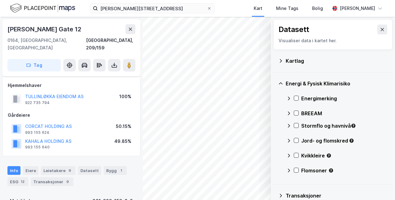 The width and height of the screenshot is (395, 200). Describe the element at coordinates (71, 85) in the screenshot. I see `div: Hjemmelshaver` at that location.